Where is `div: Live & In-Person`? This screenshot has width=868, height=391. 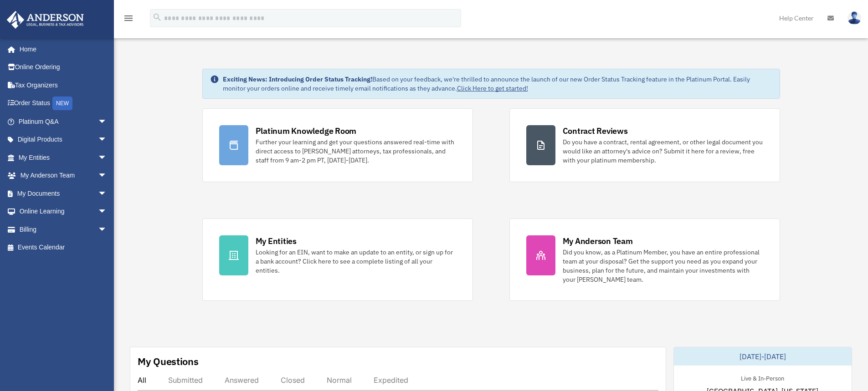 div: Live & In-Person is located at coordinates (763, 378).